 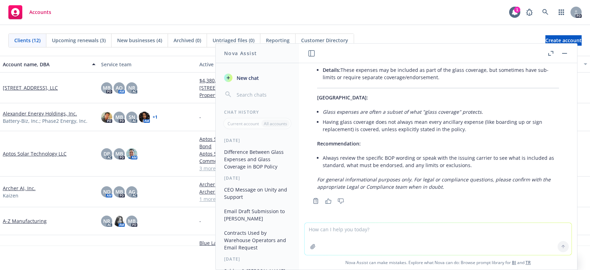 I want to click on p: Current account, so click(x=243, y=123).